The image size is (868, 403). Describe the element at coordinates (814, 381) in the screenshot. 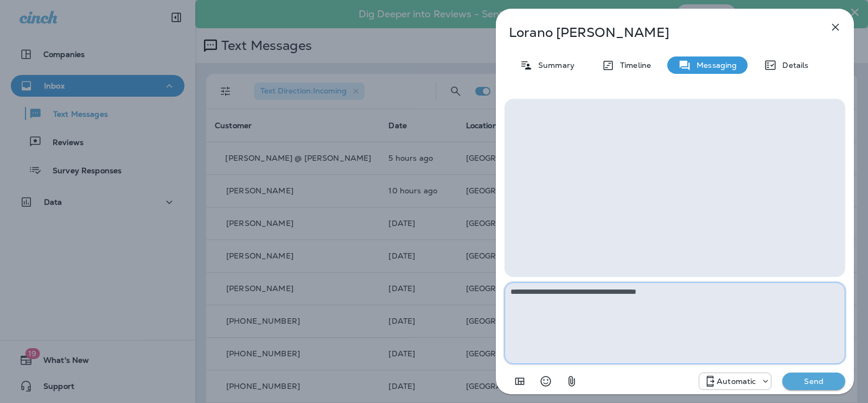

I see `button: Send` at that location.